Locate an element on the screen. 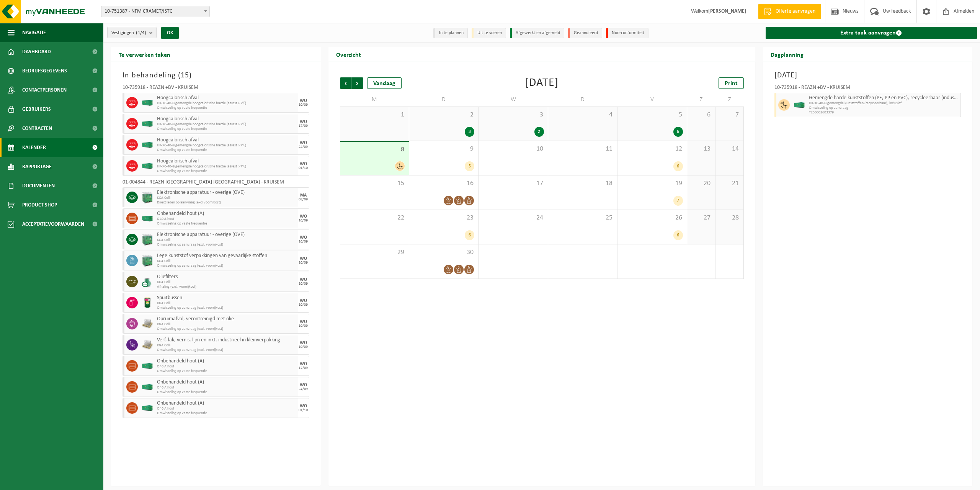  span: Print is located at coordinates (731, 84).